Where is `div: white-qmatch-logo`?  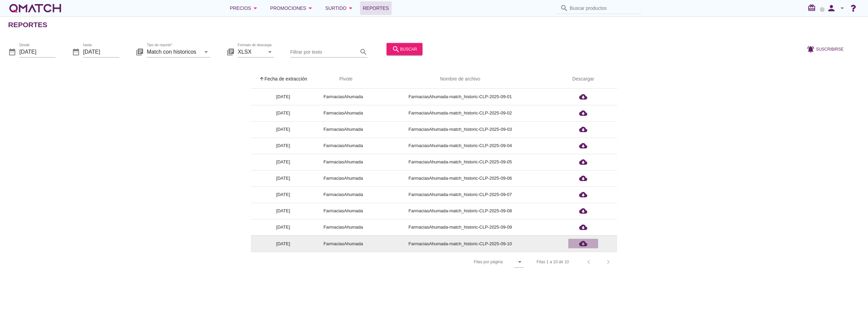 div: white-qmatch-logo is located at coordinates (35, 8).